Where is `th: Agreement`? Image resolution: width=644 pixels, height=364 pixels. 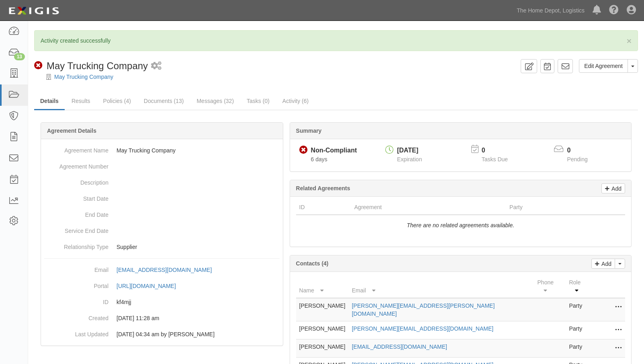 th: Agreement is located at coordinates (429, 207).